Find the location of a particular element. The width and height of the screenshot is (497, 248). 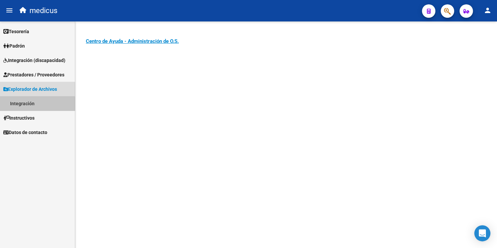

span: Integración (discapacidad) is located at coordinates (34, 60).